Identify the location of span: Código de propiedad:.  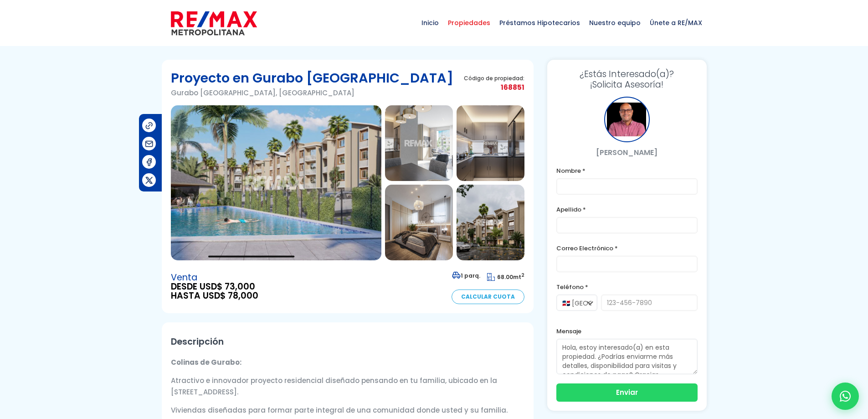
(494, 78).